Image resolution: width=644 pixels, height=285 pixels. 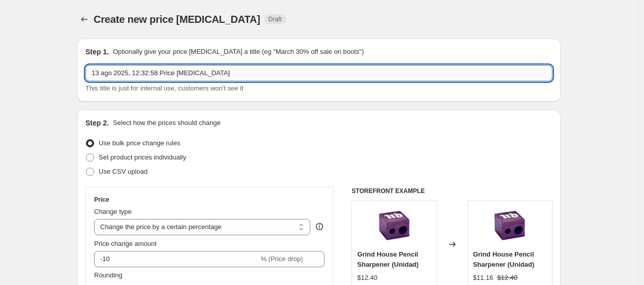 What do you see at coordinates (108, 275) in the screenshot?
I see `span: Rounding` at bounding box center [108, 275].